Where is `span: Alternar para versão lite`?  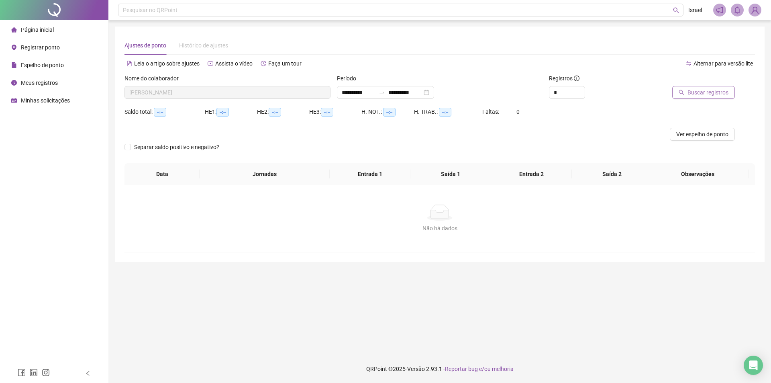
span: Alternar para versão lite is located at coordinates (723, 63).